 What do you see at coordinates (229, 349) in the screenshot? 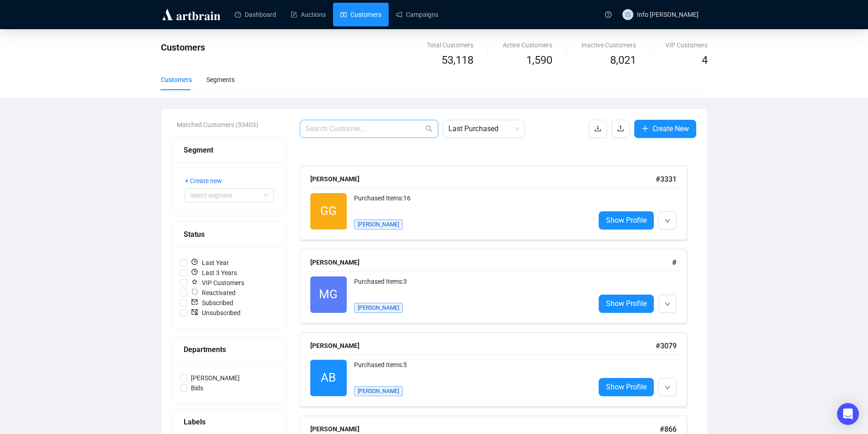
I see `div: Departments` at bounding box center [229, 349].